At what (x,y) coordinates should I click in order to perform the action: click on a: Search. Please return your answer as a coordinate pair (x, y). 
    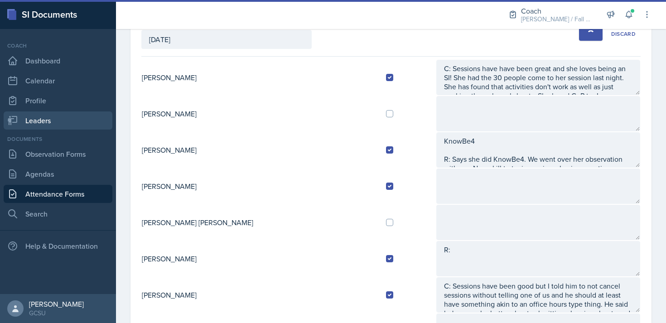
    Looking at the image, I should click on (58, 214).